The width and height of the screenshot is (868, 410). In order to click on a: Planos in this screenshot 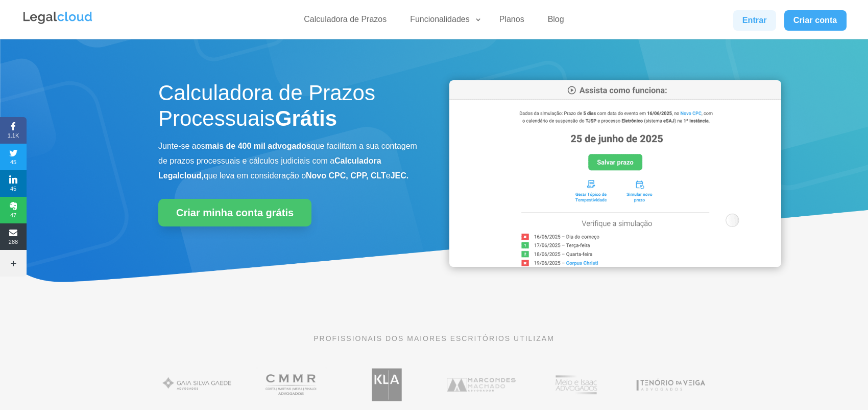, I will do `click(511, 22)`.